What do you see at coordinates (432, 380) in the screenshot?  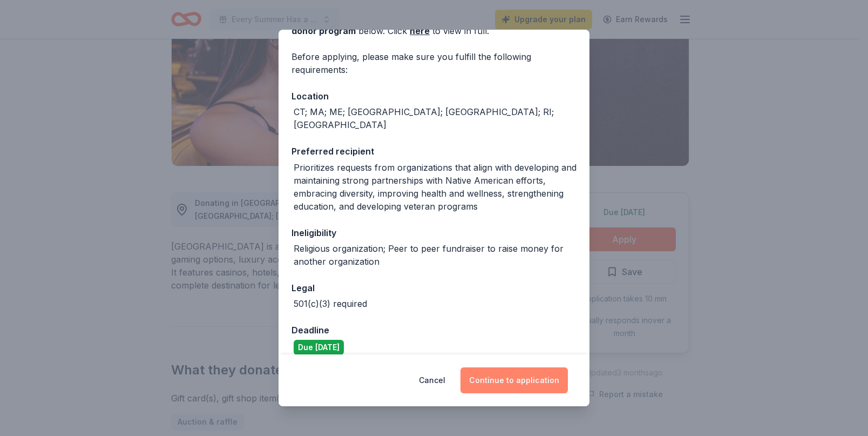 I see `button: Cancel` at bounding box center [432, 380].